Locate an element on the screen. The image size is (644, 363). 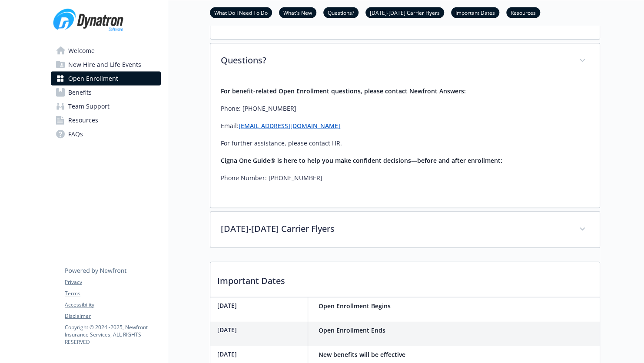
a: Welcome is located at coordinates (106, 51).